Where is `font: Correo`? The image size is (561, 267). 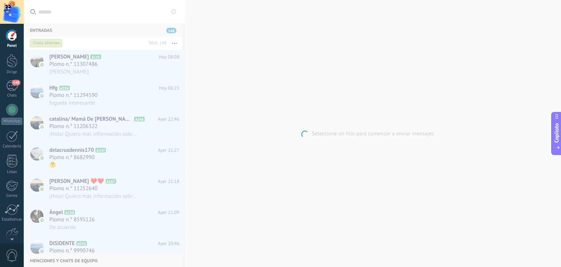
font: Correo is located at coordinates (12, 196).